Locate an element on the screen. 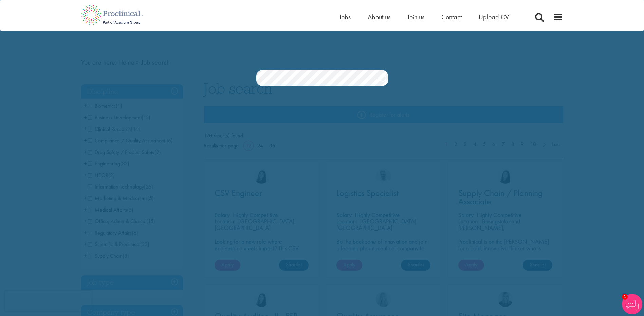  a: Job search submit button is located at coordinates (383, 80).